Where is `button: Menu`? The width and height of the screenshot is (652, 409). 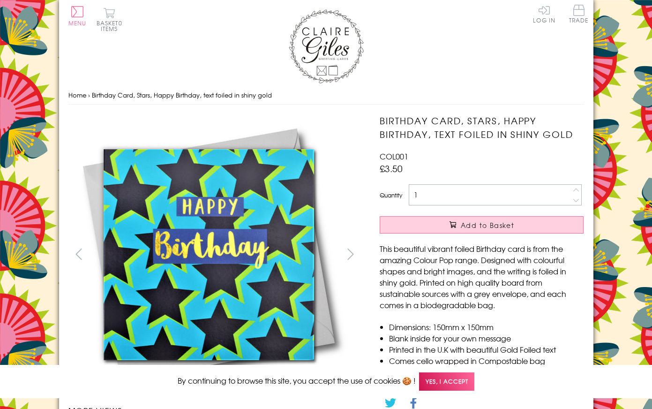
button: Menu is located at coordinates (77, 16).